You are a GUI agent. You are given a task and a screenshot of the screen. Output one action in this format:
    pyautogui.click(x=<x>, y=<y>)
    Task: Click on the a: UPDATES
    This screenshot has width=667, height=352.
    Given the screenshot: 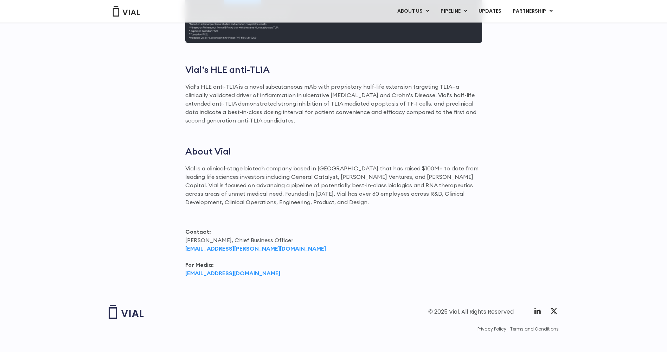 What is the action you would take?
    pyautogui.click(x=490, y=11)
    